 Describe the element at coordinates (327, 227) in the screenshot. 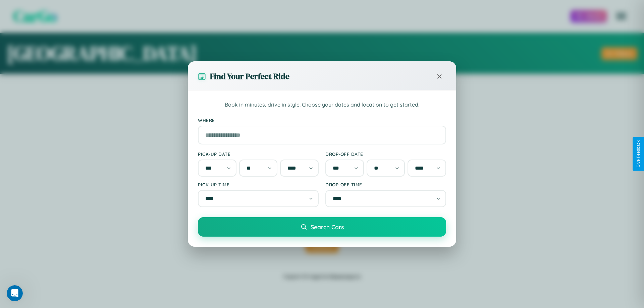

I see `span: Search Cars` at that location.